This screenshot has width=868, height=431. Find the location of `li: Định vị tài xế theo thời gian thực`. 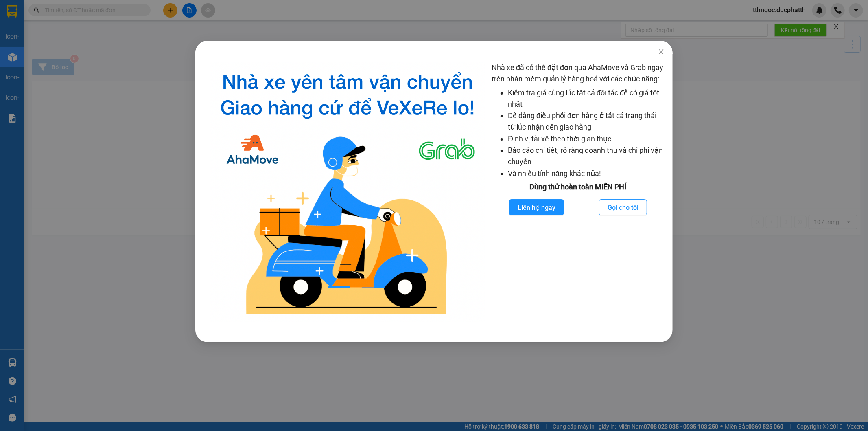

li: Định vị tài xế theo thời gian thực is located at coordinates (586, 139).